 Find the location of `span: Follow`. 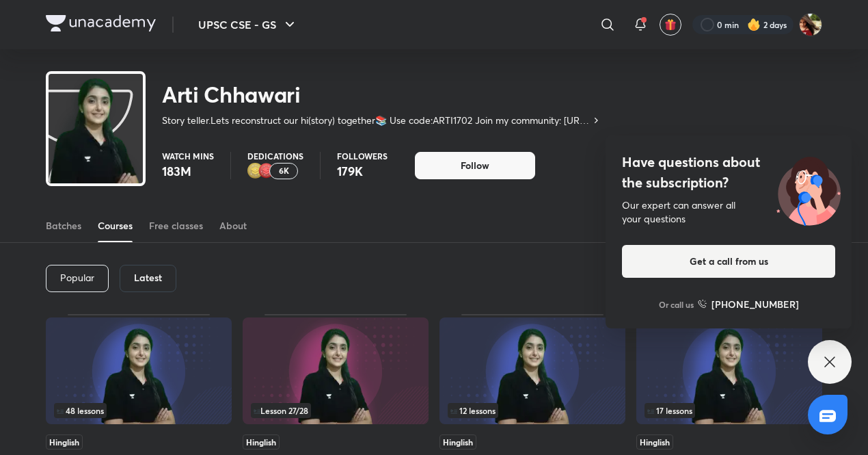

span: Follow is located at coordinates (475, 166).